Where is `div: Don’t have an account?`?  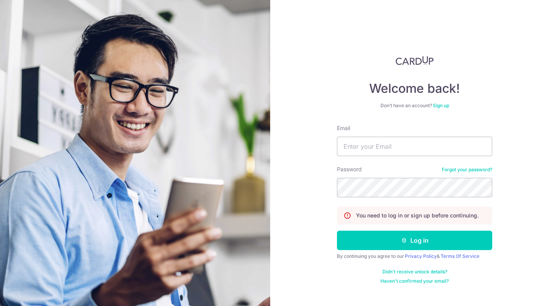
div: Don’t have an account? is located at coordinates (414, 106).